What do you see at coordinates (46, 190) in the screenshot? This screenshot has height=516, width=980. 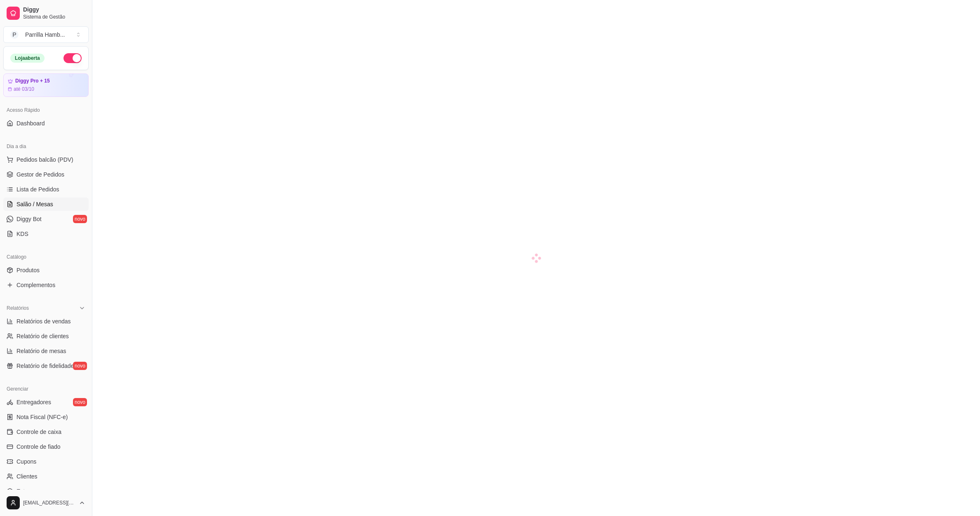 I see `a: Lista de Pedidos` at bounding box center [46, 190].